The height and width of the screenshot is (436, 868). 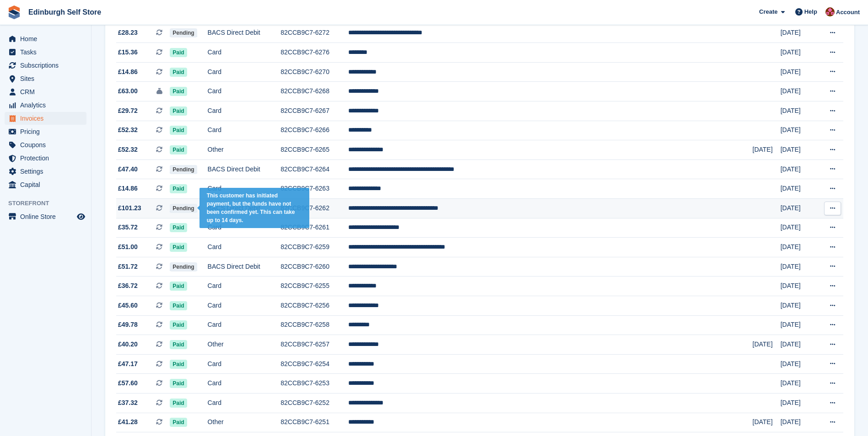 I want to click on span: Invoices, so click(x=47, y=118).